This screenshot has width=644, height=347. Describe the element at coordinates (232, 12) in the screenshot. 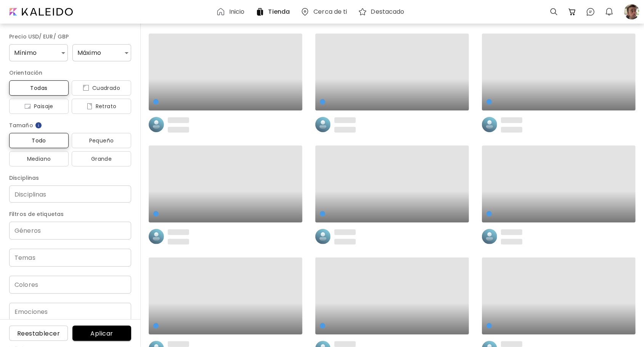

I see `a: Inicio` at that location.